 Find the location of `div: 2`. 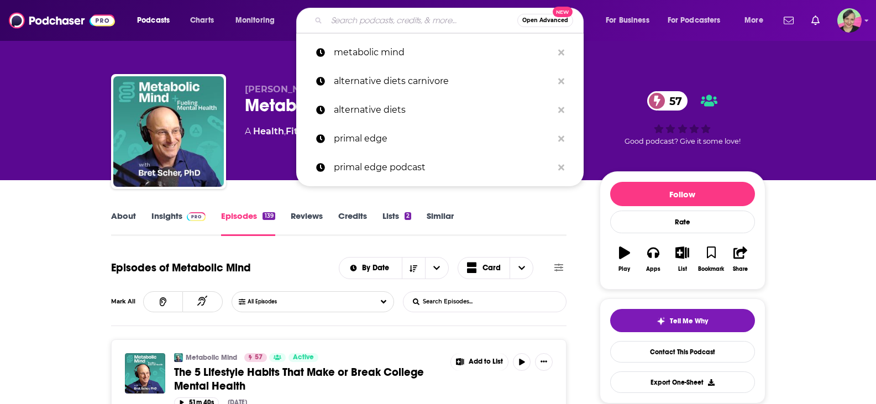

div: 2 is located at coordinates (408, 216).